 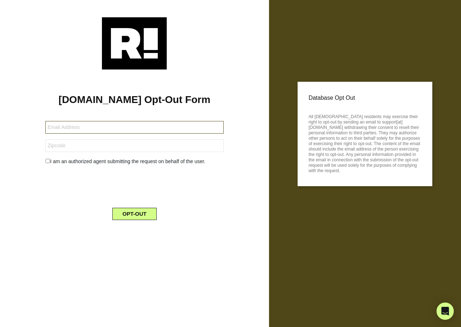 I want to click on input: Email Address, so click(x=134, y=127).